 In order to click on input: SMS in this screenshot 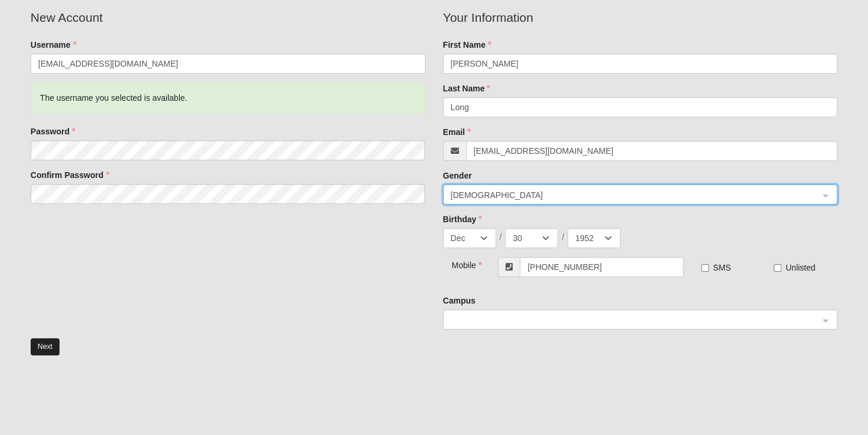, I will do `click(705, 267)`.